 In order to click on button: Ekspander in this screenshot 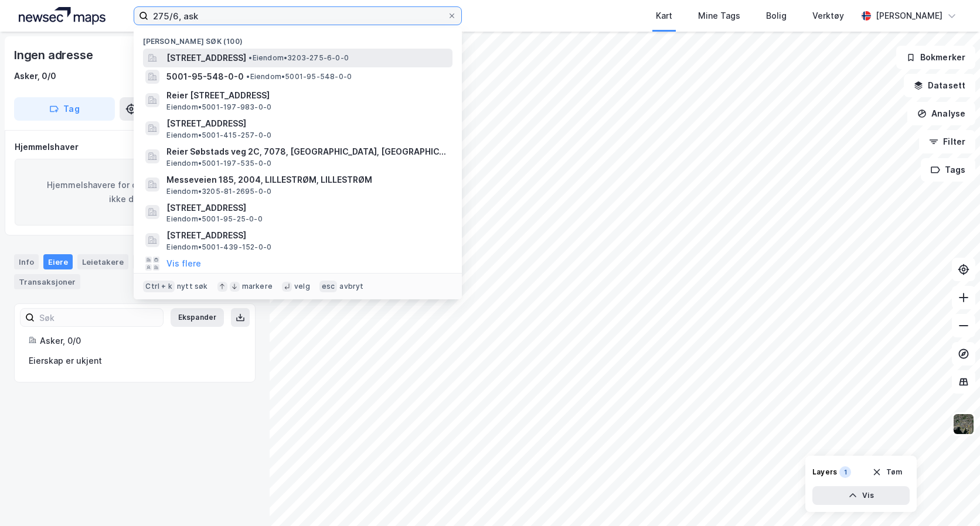, I will do `click(197, 317)`.